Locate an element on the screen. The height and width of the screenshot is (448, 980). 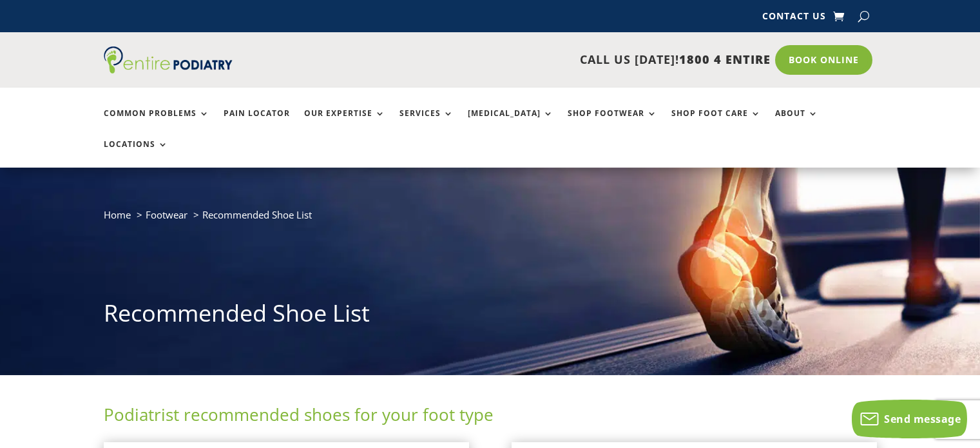
a: Home is located at coordinates (117, 215).